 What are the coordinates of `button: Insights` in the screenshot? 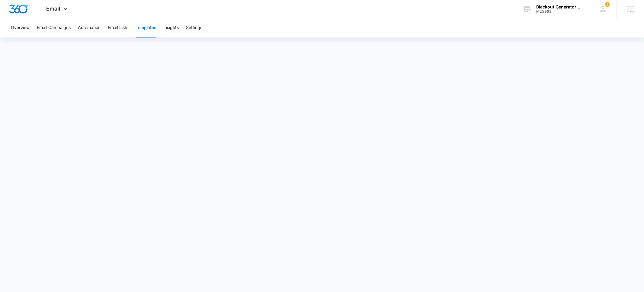 It's located at (171, 28).